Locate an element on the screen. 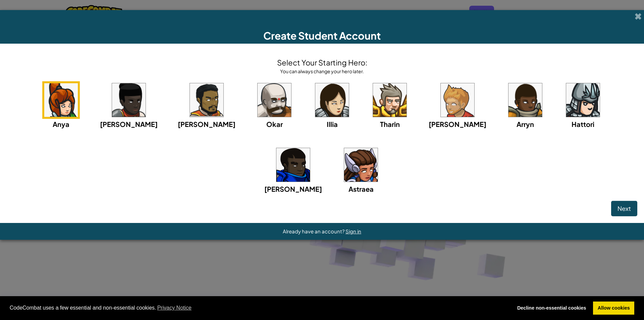 This screenshot has height=320, width=644. span: Next is located at coordinates (624, 208).